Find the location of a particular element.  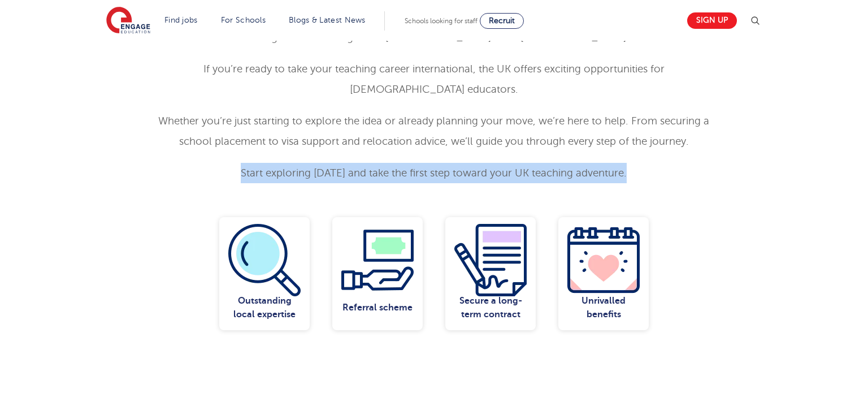

div: Secure a long-term contract is located at coordinates (490, 308).